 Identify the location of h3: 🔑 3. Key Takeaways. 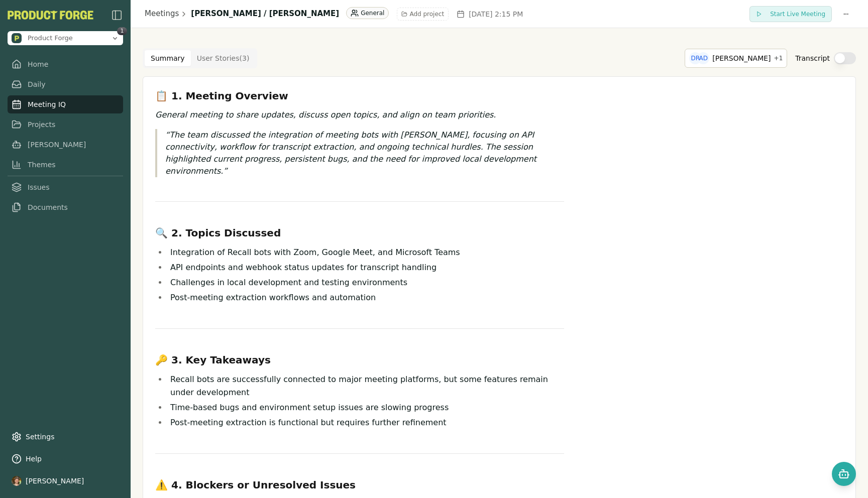
(360, 360).